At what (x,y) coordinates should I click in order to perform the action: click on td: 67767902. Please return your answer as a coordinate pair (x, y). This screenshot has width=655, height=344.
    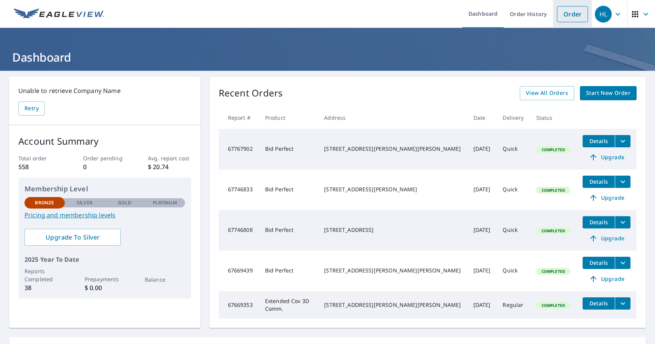
    Looking at the image, I should click on (239, 149).